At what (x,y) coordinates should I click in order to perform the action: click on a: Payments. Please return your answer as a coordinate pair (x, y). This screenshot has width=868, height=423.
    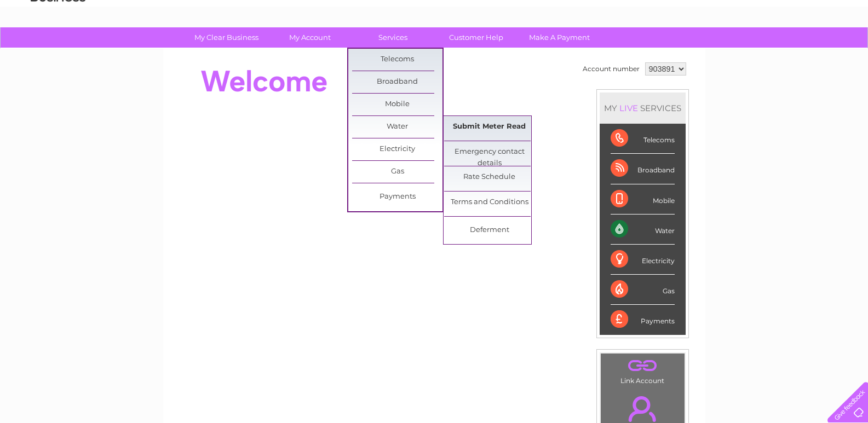
    Looking at the image, I should click on (397, 197).